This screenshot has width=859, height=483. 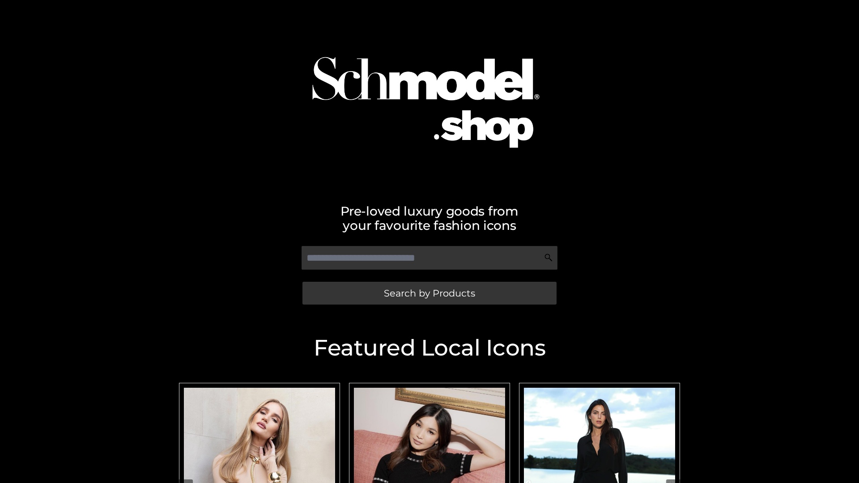 I want to click on span: Search by Products, so click(x=430, y=293).